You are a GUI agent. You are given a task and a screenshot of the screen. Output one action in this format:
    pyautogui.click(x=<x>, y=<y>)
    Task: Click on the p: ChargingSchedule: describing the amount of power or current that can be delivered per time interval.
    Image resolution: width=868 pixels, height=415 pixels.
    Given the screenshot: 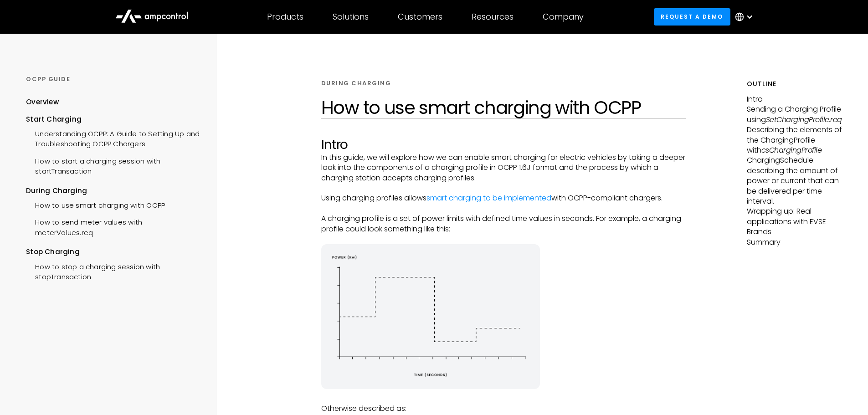 What is the action you would take?
    pyautogui.click(x=794, y=181)
    